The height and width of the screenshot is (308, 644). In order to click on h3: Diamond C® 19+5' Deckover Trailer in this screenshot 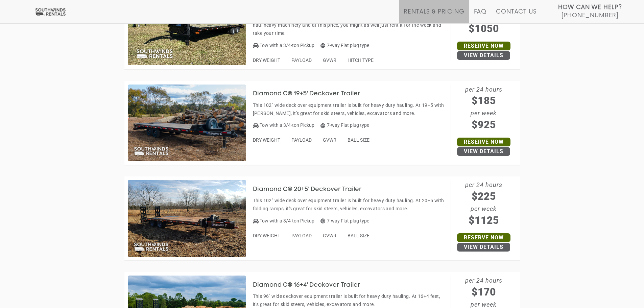, I will do `click(312, 94)`.